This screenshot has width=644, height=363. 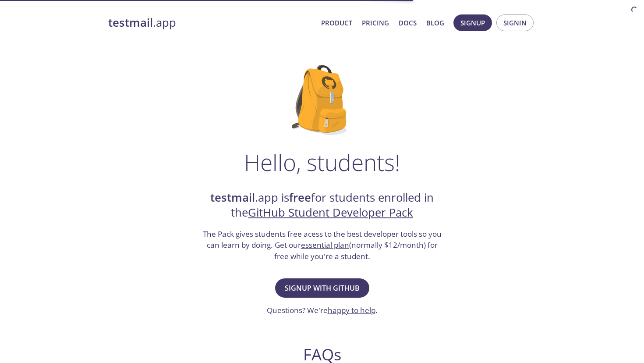 I want to click on a: GitHub Student Developer Pack, so click(x=330, y=212).